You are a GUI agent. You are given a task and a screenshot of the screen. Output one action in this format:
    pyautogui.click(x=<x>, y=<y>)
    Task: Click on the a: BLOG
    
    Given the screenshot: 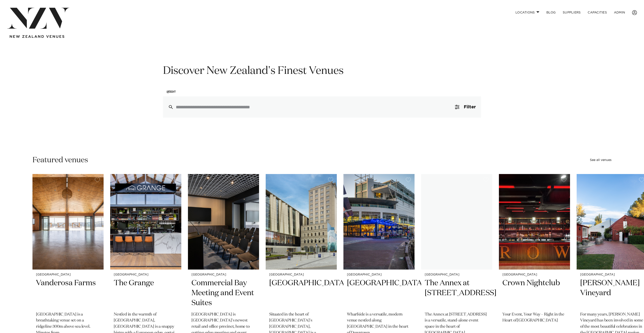 What is the action you would take?
    pyautogui.click(x=551, y=12)
    